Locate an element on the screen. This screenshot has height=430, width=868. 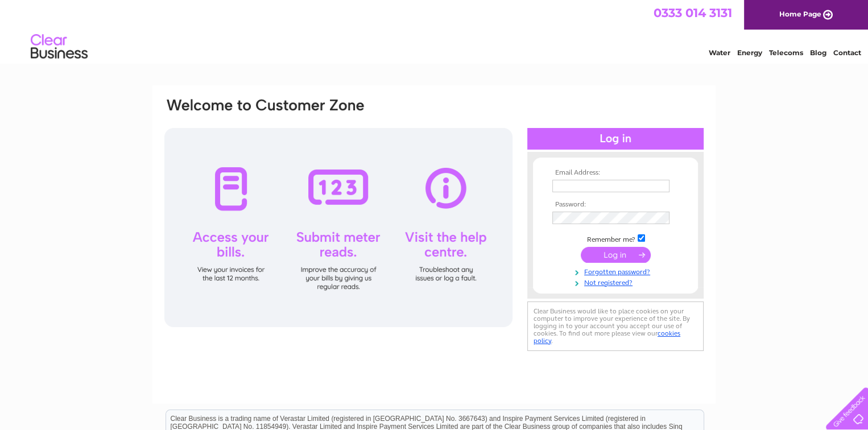
div: Clear Business would like to place cookies on your computer to improve your experience of the sit... is located at coordinates (615, 326).